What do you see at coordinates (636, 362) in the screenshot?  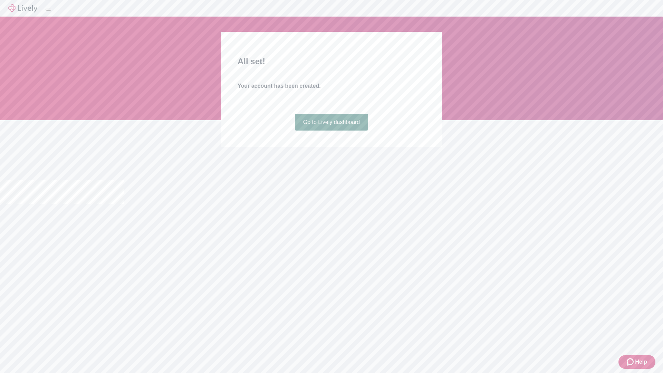 I see `button: Zendesk support iconHelp` at bounding box center [636, 362].